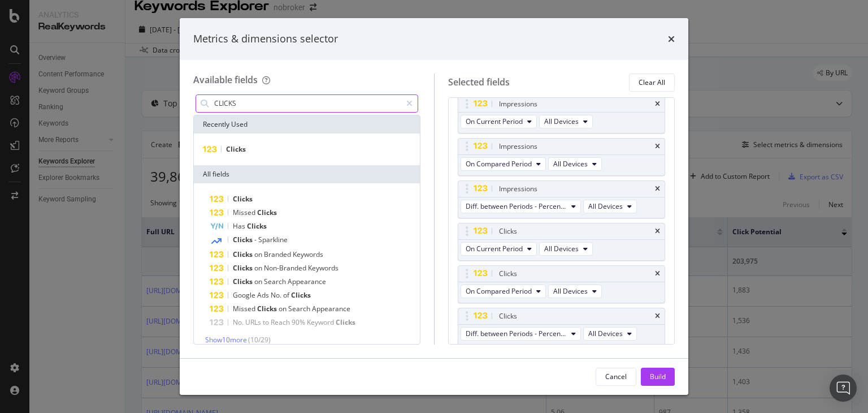 The height and width of the screenshot is (413, 868). I want to click on button: Clear All, so click(652, 82).